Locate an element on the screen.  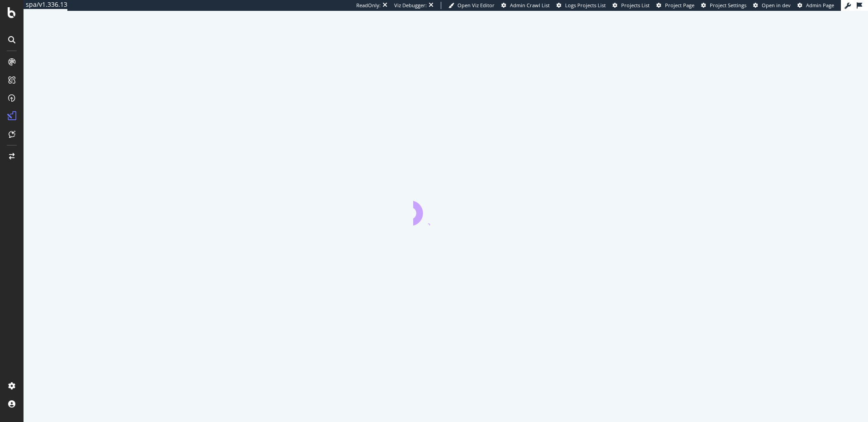
span: Admin Crawl List is located at coordinates (529, 5).